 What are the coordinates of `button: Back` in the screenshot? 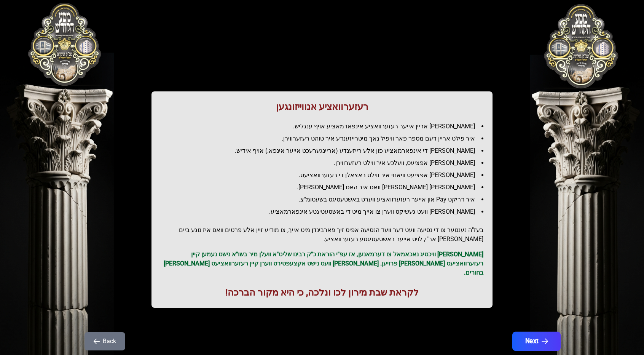 It's located at (105, 341).